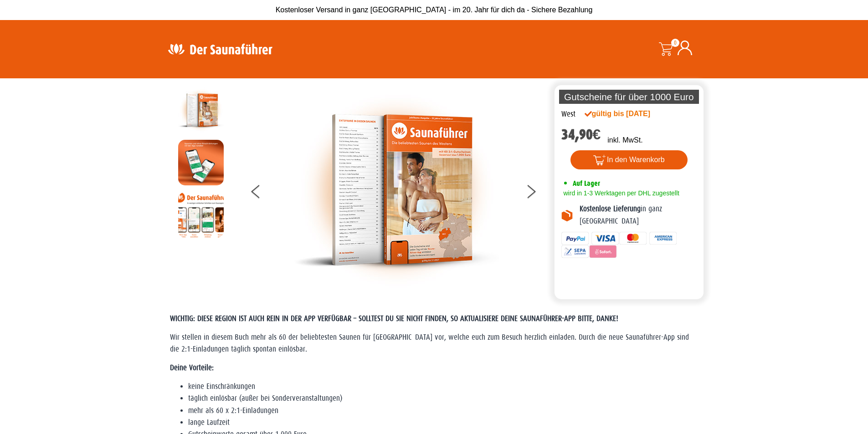 The width and height of the screenshot is (868, 434). I want to click on div: West, so click(568, 114).